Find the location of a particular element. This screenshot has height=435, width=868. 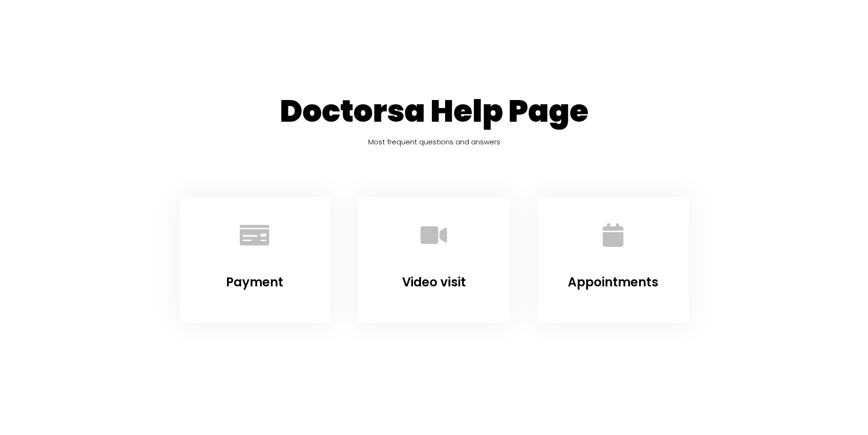

h5: Most frequent questions and answers is located at coordinates (434, 142).